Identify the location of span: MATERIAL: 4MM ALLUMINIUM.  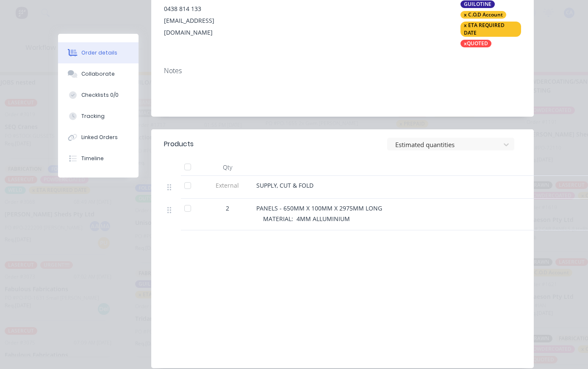
(306, 218).